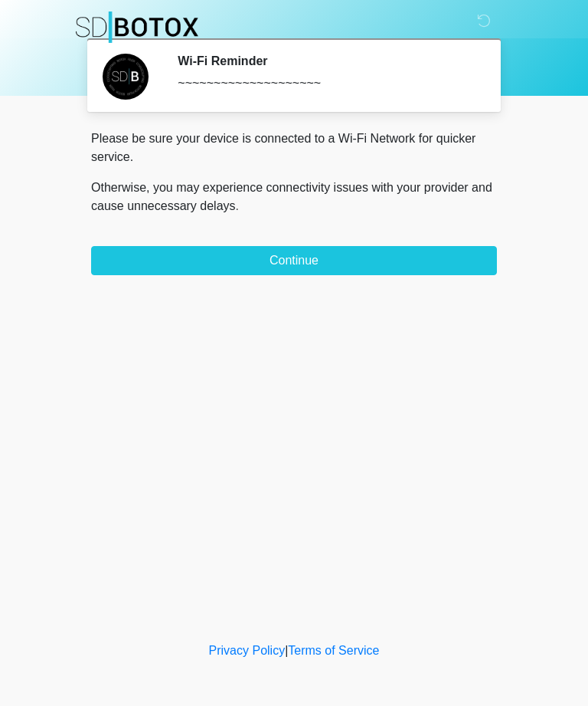  I want to click on img: SDBotox Logo, so click(137, 27).